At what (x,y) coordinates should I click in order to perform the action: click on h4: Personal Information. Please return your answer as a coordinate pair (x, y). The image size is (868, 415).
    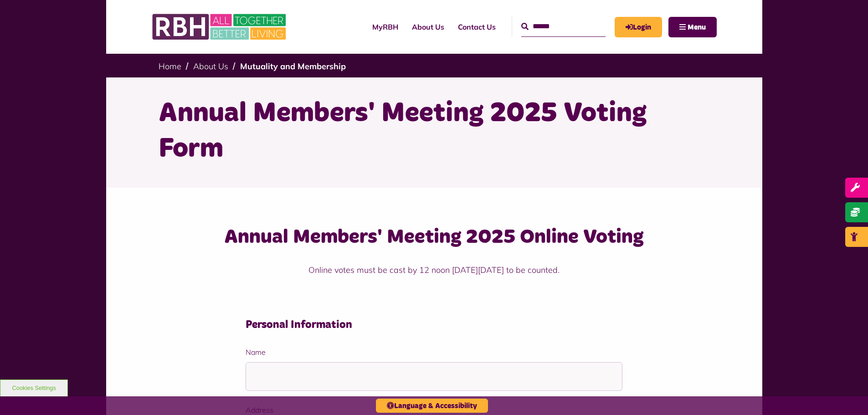
    Looking at the image, I should click on (433, 325).